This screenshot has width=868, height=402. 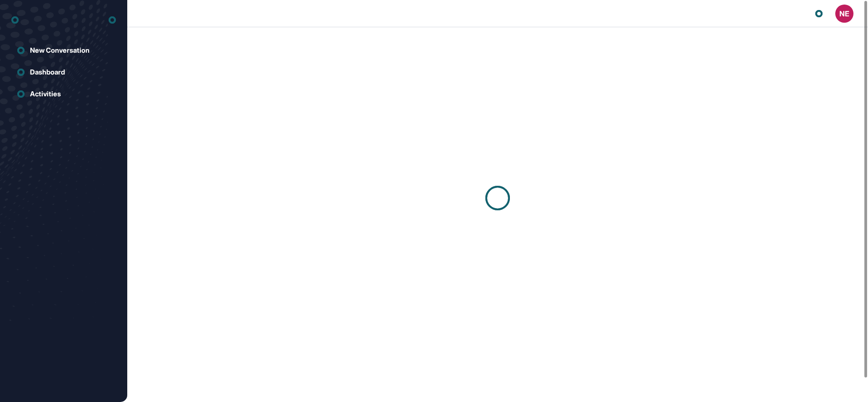 What do you see at coordinates (844, 14) in the screenshot?
I see `div: NE` at bounding box center [844, 14].